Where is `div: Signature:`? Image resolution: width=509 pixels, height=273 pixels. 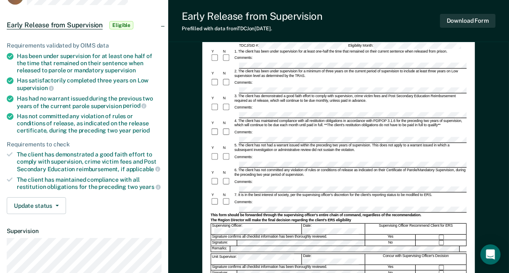
div: Signature: is located at coordinates (224, 243).